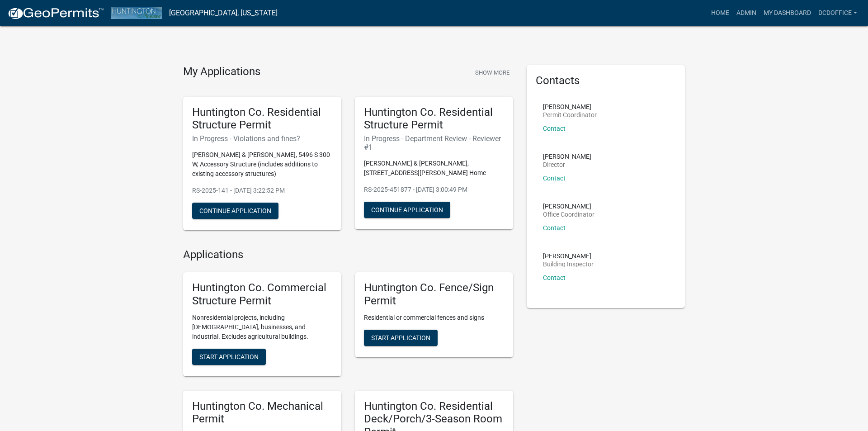 The width and height of the screenshot is (868, 431). Describe the element at coordinates (569, 115) in the screenshot. I see `p: Permit Coordinator` at that location.